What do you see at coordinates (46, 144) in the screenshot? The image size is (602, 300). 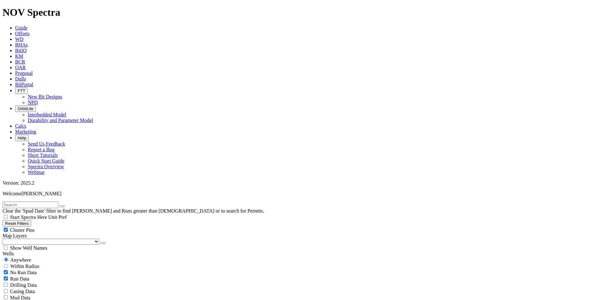 I see `a: Send Us Feedback` at bounding box center [46, 144].